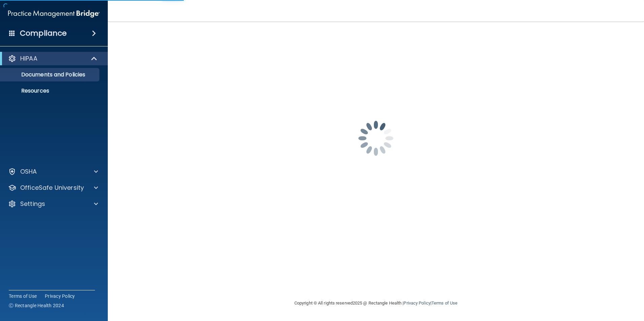  What do you see at coordinates (43, 34) in the screenshot?
I see `h4: Compliance` at bounding box center [43, 34].